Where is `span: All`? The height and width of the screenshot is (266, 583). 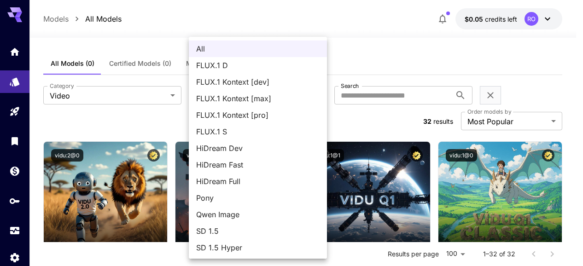 span: All is located at coordinates (258, 49).